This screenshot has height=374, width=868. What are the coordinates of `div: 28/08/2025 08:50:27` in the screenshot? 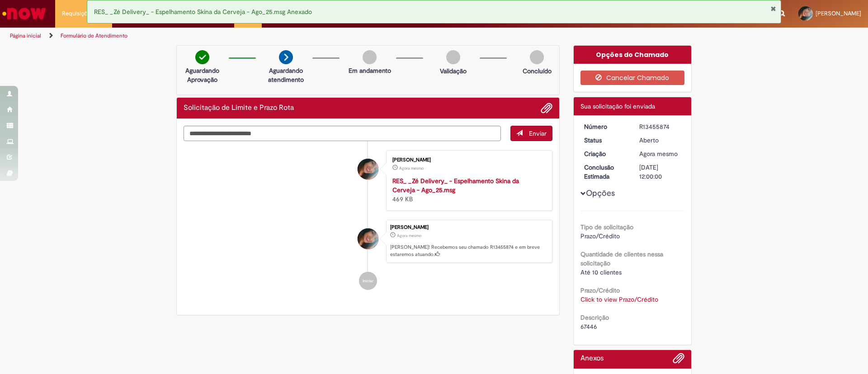 It's located at (660, 154).